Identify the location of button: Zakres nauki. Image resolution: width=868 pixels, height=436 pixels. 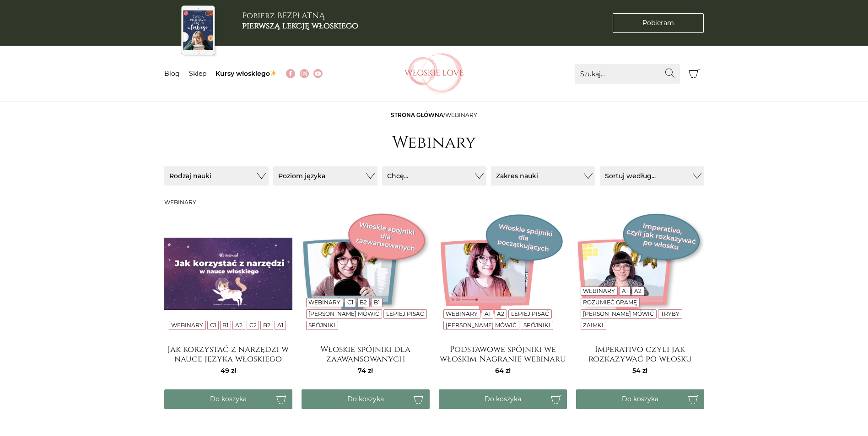
(543, 176).